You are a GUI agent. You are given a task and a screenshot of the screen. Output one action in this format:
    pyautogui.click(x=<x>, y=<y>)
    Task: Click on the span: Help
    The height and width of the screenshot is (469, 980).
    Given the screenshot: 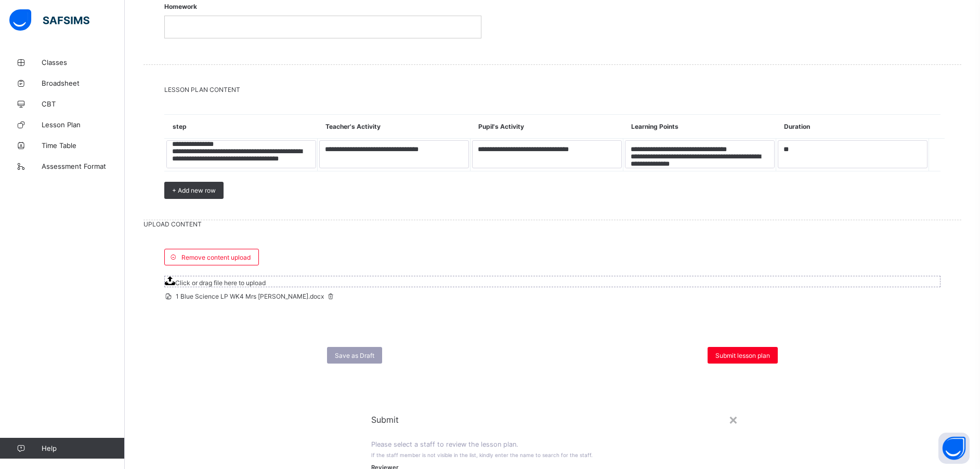 What is the action you would take?
    pyautogui.click(x=82, y=448)
    